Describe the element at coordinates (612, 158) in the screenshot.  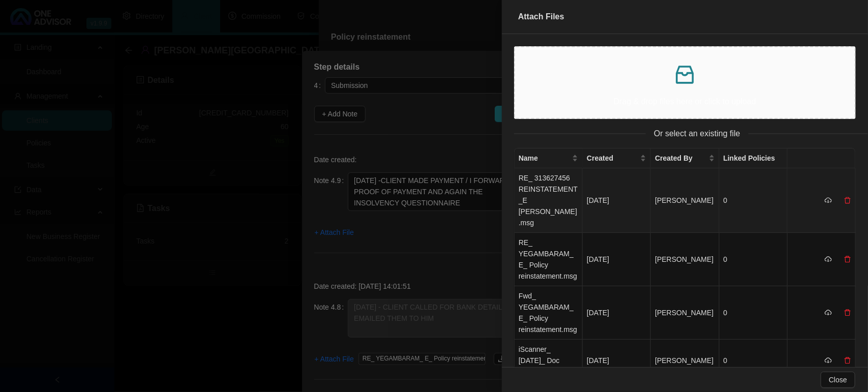
I see `span: Created` at that location.